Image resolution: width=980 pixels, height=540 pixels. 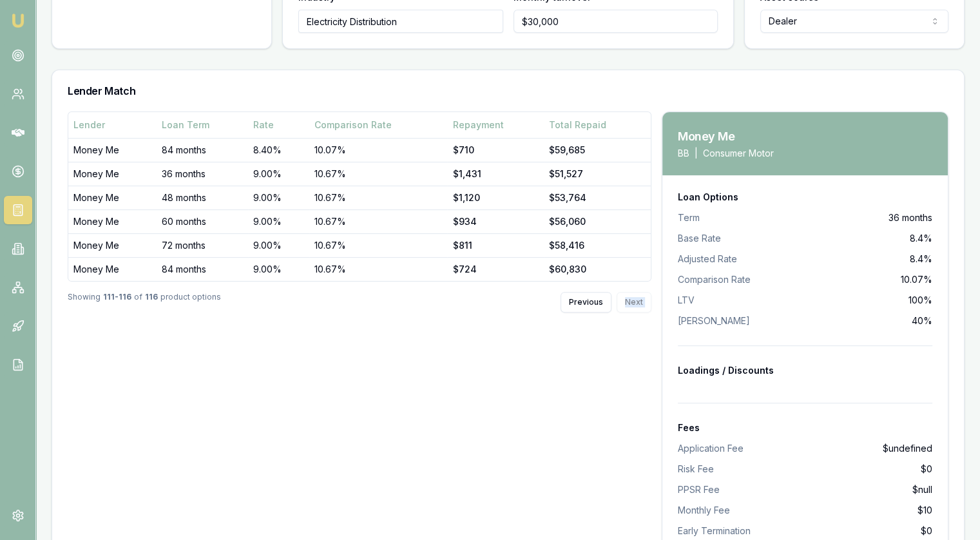 What do you see at coordinates (508, 91) in the screenshot?
I see `h3: Lender Match` at bounding box center [508, 91].